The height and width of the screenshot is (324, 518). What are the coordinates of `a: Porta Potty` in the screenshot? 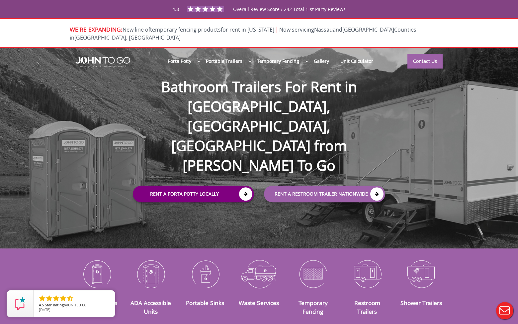 It's located at (179, 61).